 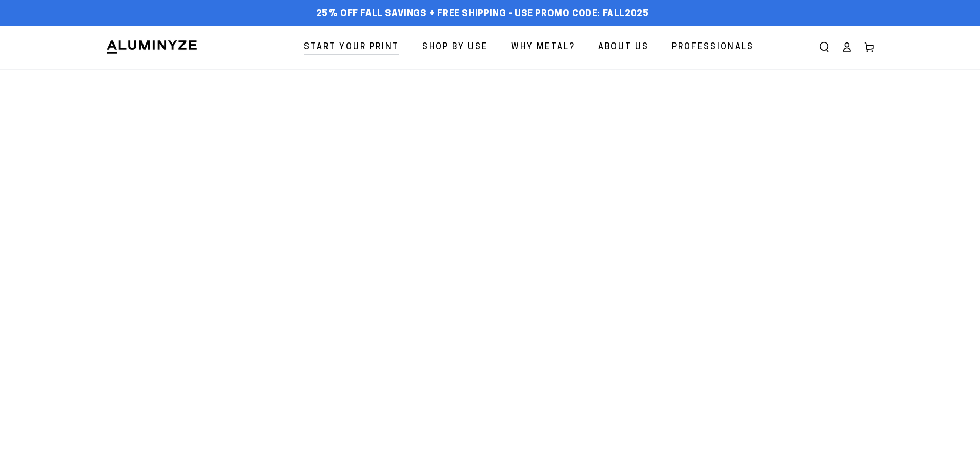 What do you see at coordinates (351, 47) in the screenshot?
I see `a: Start Your Print` at bounding box center [351, 47].